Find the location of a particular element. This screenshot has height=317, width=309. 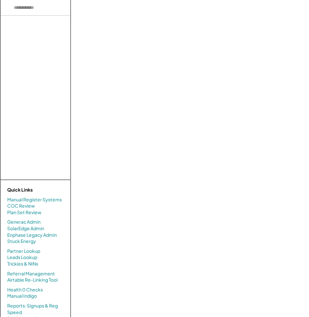

a: Trickies & NINs is located at coordinates (23, 264).